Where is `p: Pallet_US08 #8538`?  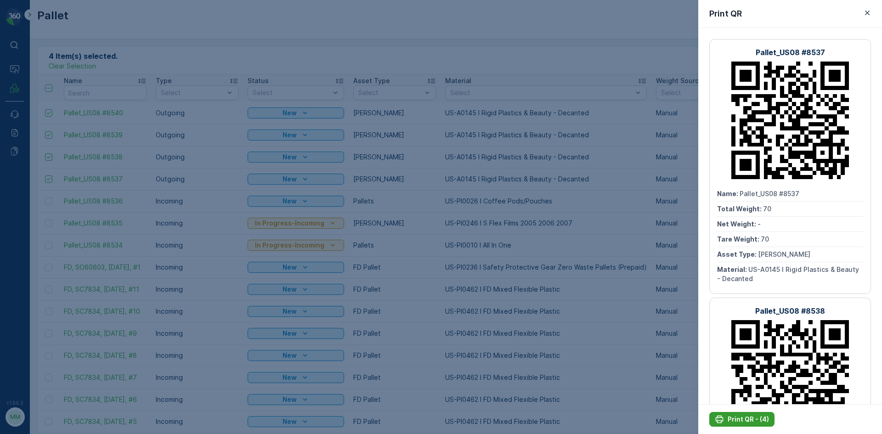
p: Pallet_US08 #8538 is located at coordinates (790, 311).